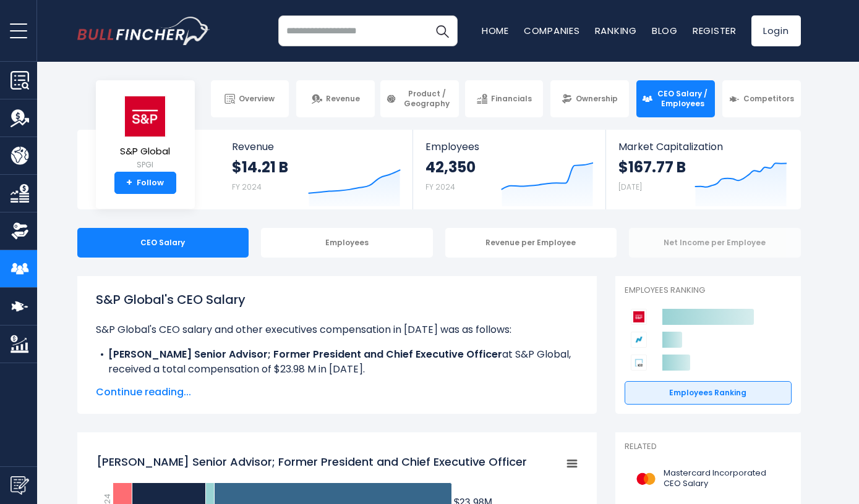  Describe the element at coordinates (144, 151) in the screenshot. I see `span: S&P Global` at that location.